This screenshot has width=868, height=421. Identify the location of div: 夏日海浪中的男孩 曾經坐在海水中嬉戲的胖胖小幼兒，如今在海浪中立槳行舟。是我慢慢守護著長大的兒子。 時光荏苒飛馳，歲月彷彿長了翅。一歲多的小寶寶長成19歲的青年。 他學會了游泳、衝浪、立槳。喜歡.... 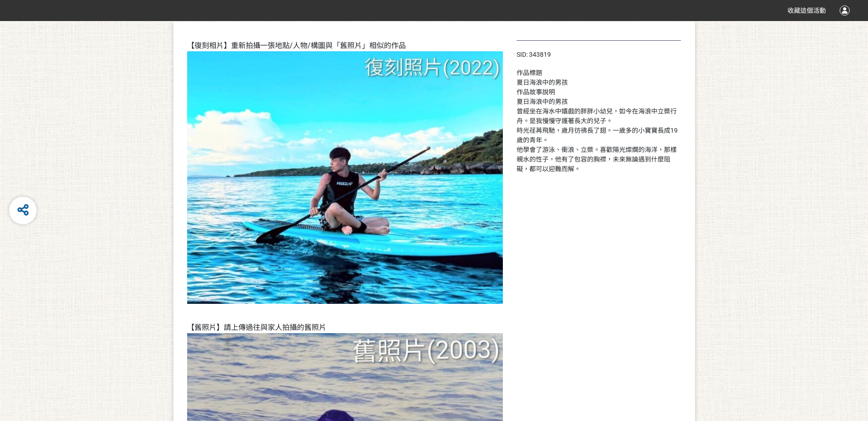
(599, 135).